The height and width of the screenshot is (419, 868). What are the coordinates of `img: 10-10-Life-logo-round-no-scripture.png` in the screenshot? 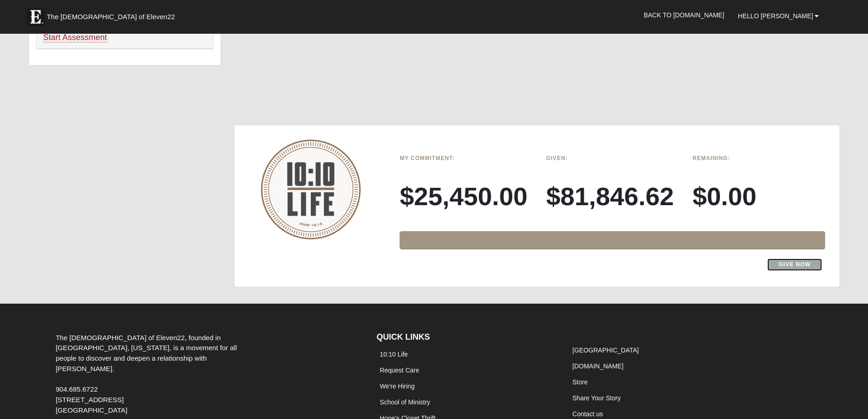 It's located at (311, 189).